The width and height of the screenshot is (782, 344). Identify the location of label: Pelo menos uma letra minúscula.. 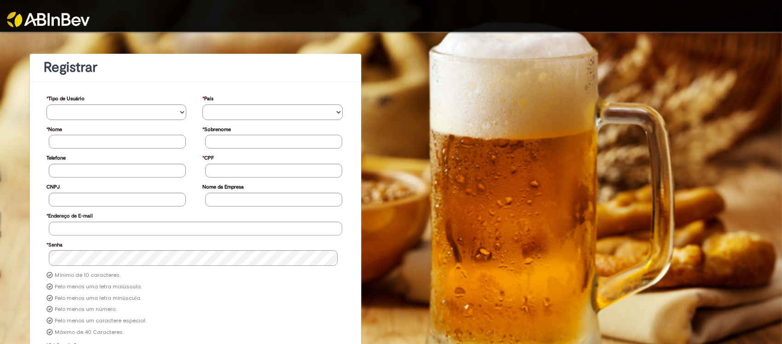
(98, 299).